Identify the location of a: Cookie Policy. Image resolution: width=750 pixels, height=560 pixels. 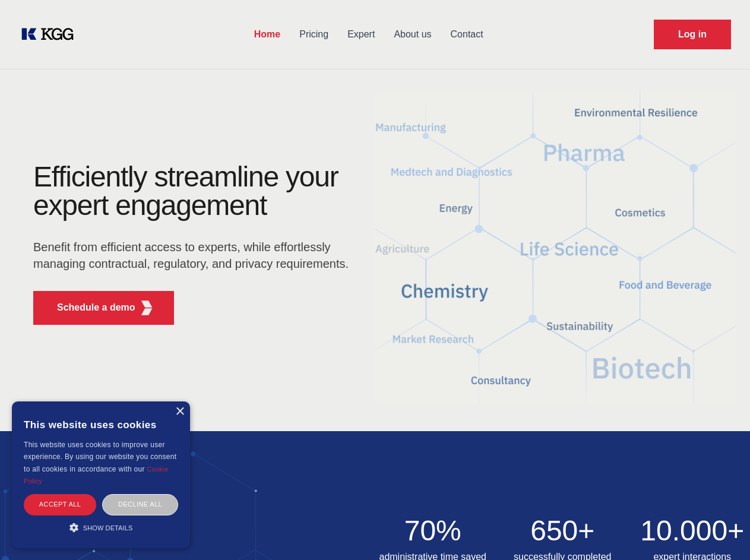
(97, 475).